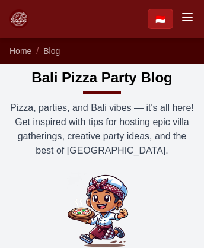 The image size is (204, 248). Describe the element at coordinates (102, 210) in the screenshot. I see `img: Bali Pizza Party Blog` at that location.